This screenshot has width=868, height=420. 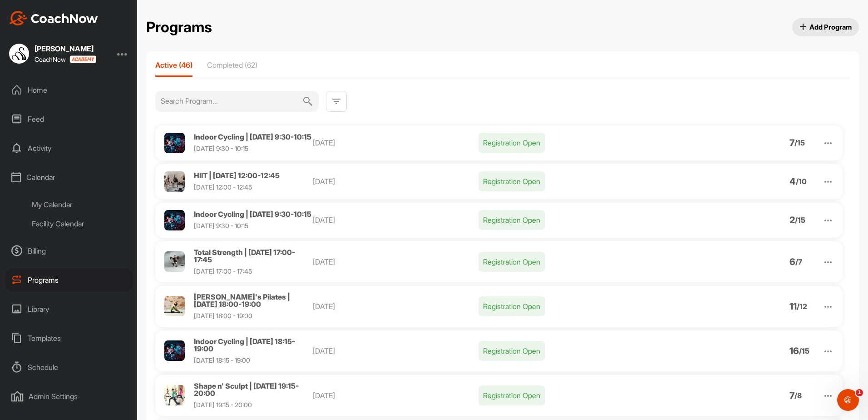 I want to click on p: / 10, so click(x=801, y=181).